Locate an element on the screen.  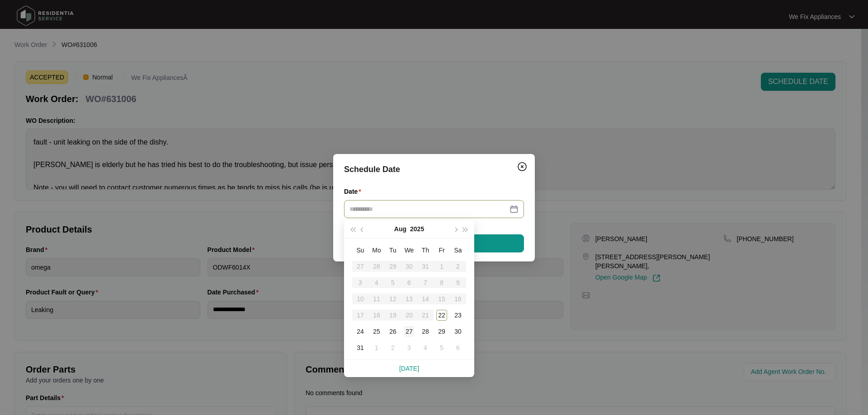
div: 30 is located at coordinates (458, 331).